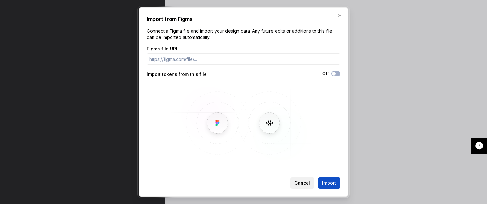  What do you see at coordinates (195, 74) in the screenshot?
I see `div: Import tokens from this file` at bounding box center [195, 74].